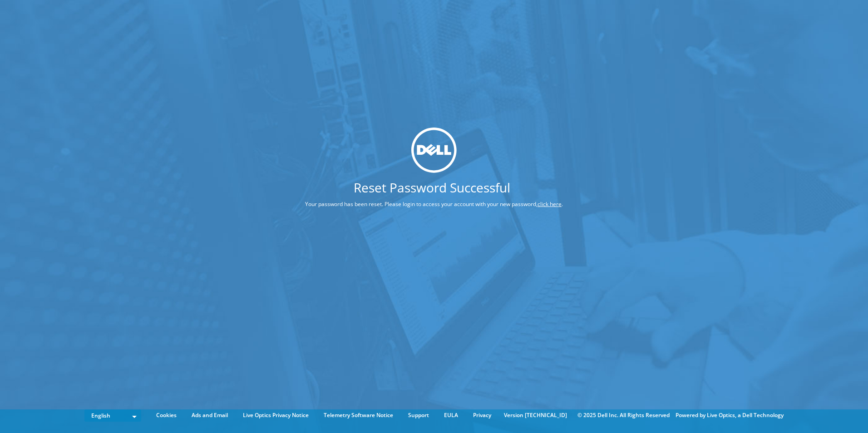 The width and height of the screenshot is (868, 433). Describe the element at coordinates (451, 415) in the screenshot. I see `a: EULA` at that location.